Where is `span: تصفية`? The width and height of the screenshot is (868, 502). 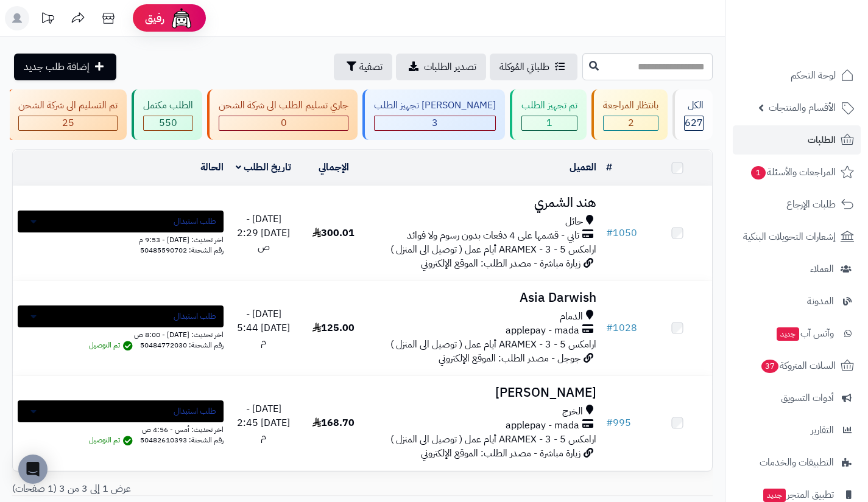
span: تصفية is located at coordinates (371, 67).